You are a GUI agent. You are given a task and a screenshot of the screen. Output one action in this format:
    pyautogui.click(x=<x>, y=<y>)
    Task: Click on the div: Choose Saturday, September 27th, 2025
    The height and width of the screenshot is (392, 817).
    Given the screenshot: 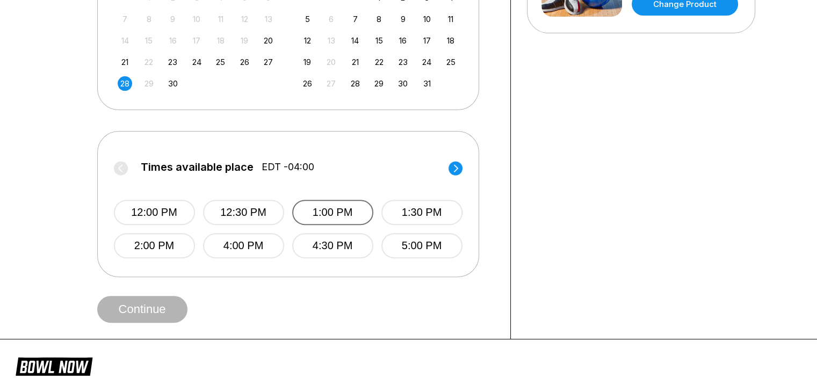 What is the action you would take?
    pyautogui.click(x=268, y=62)
    